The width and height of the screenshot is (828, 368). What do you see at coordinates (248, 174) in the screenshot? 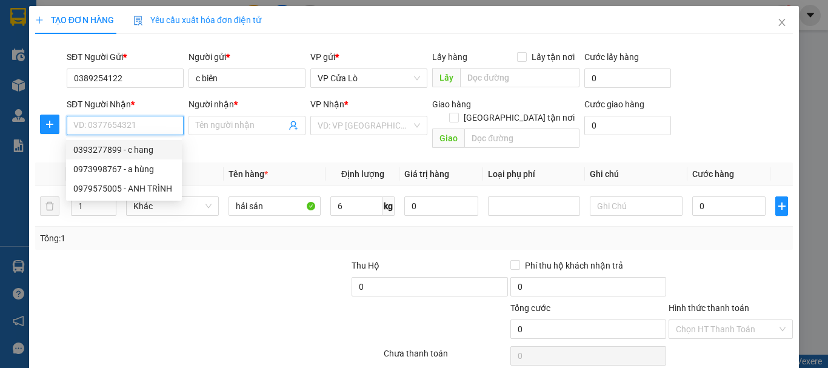
I see `span: Tên hàng` at bounding box center [248, 174].